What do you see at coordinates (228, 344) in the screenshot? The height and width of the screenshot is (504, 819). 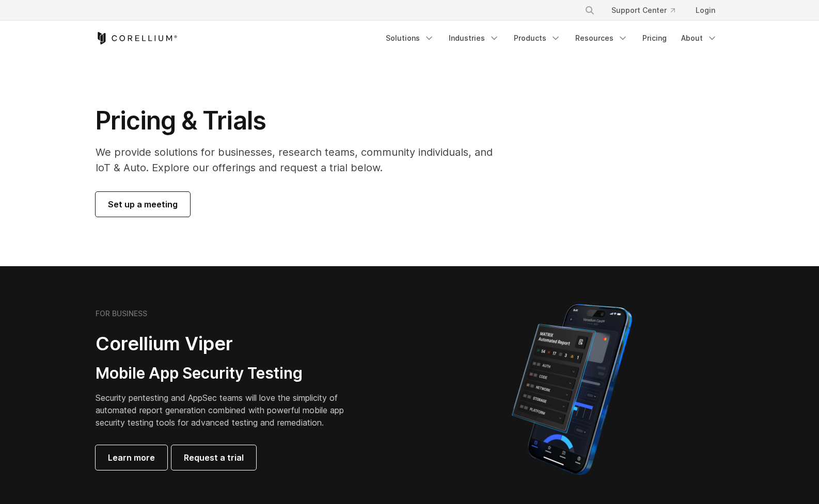 I see `h2: Corellium Viper` at bounding box center [228, 344].